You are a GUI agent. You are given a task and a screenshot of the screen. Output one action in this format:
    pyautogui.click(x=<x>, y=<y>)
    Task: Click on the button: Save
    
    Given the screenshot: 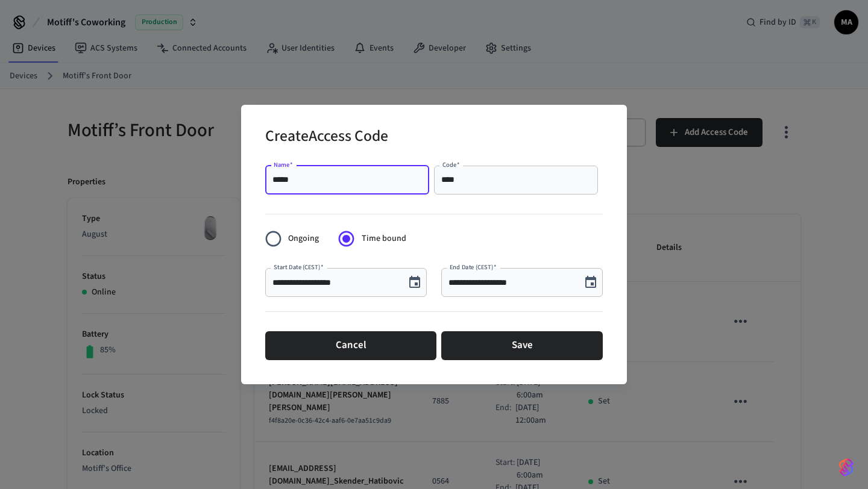 What is the action you would take?
    pyautogui.click(x=522, y=346)
    